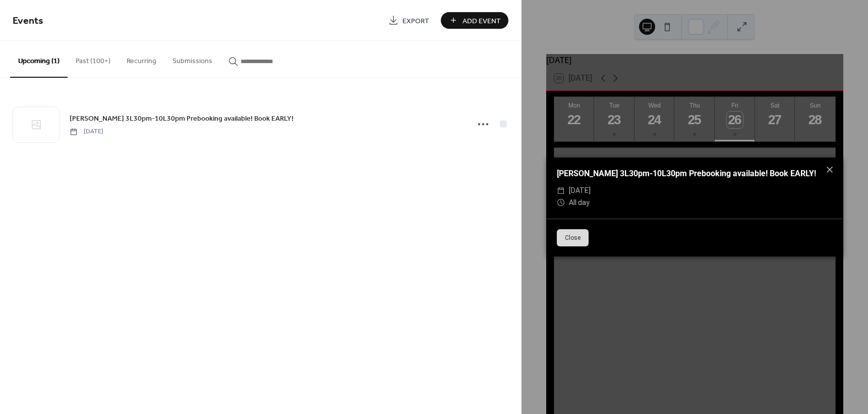  Describe the element at coordinates (579, 203) in the screenshot. I see `span: All day` at that location.